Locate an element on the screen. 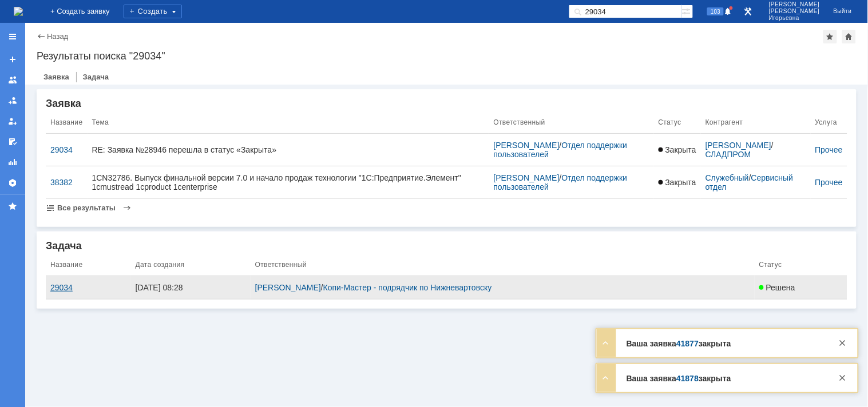 This screenshot has height=407, width=868. a: Решена is located at coordinates (801, 287).